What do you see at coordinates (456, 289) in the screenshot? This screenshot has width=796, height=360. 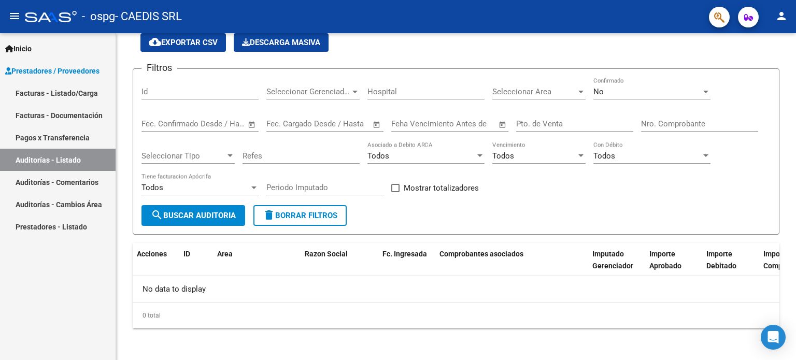 I see `div: No data to display` at bounding box center [456, 289].